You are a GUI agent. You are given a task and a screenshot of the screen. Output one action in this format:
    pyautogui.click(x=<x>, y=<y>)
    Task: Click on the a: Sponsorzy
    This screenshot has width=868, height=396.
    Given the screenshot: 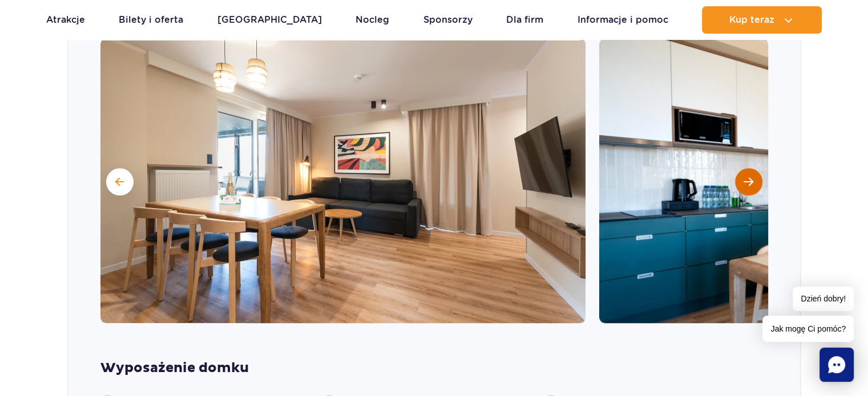 What is the action you would take?
    pyautogui.click(x=448, y=20)
    